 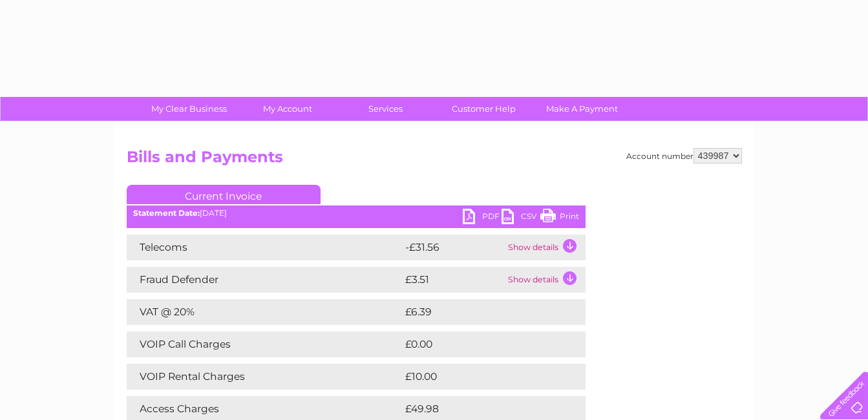 What do you see at coordinates (684, 156) in the screenshot?
I see `div: Account number` at bounding box center [684, 156].